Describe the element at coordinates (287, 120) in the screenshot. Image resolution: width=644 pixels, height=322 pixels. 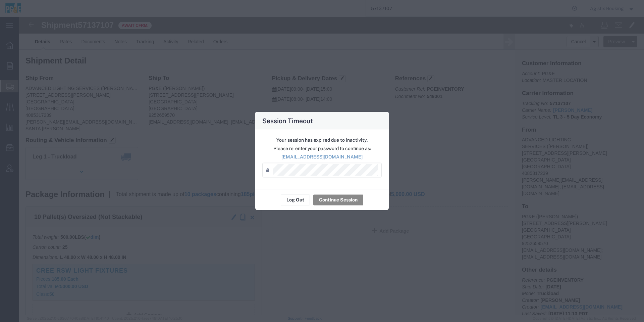
I see `h4: Session Timeout` at that location.